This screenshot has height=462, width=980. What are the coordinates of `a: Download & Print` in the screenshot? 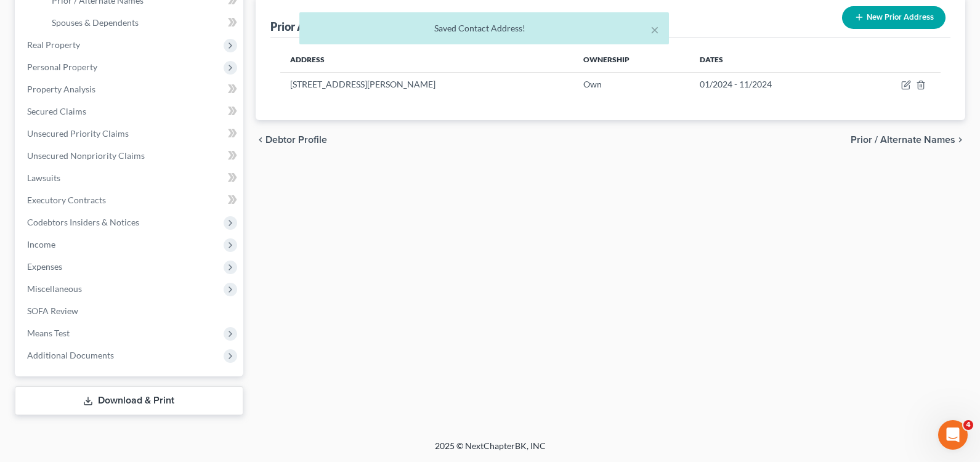 It's located at (129, 401).